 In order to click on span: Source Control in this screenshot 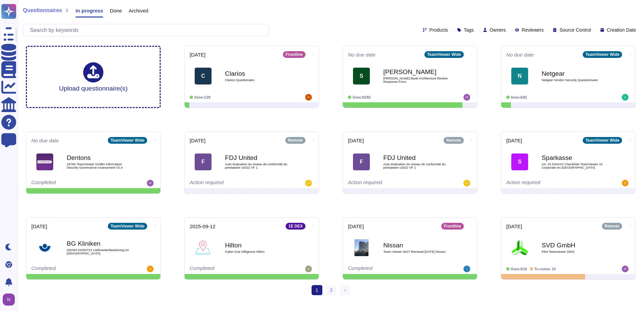, I will do `click(575, 30)`.